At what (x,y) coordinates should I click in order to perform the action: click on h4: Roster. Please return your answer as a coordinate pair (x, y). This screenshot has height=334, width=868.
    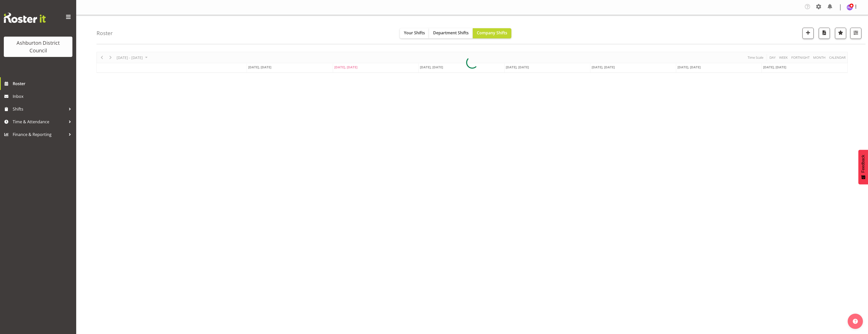
    Looking at the image, I should click on (105, 33).